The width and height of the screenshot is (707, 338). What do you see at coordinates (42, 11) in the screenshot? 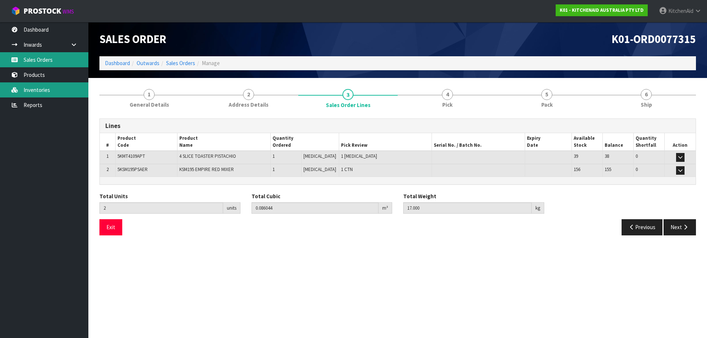
I see `span: ProStock` at bounding box center [42, 11].